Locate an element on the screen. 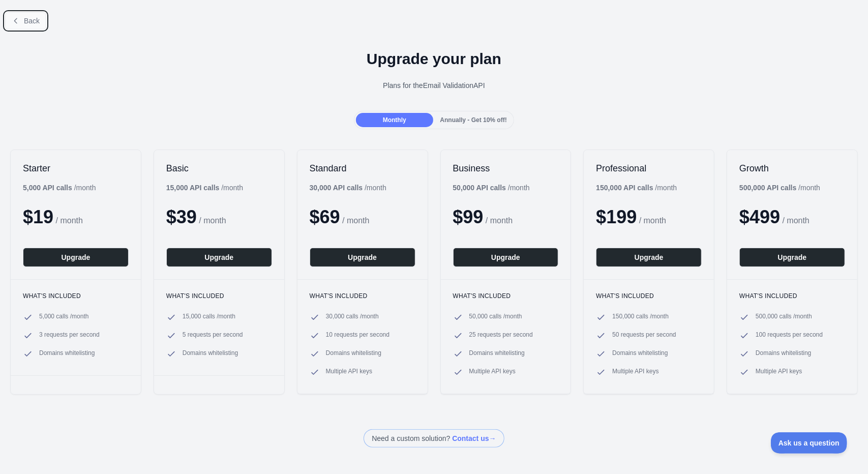  span: $ 199 is located at coordinates (616, 217).